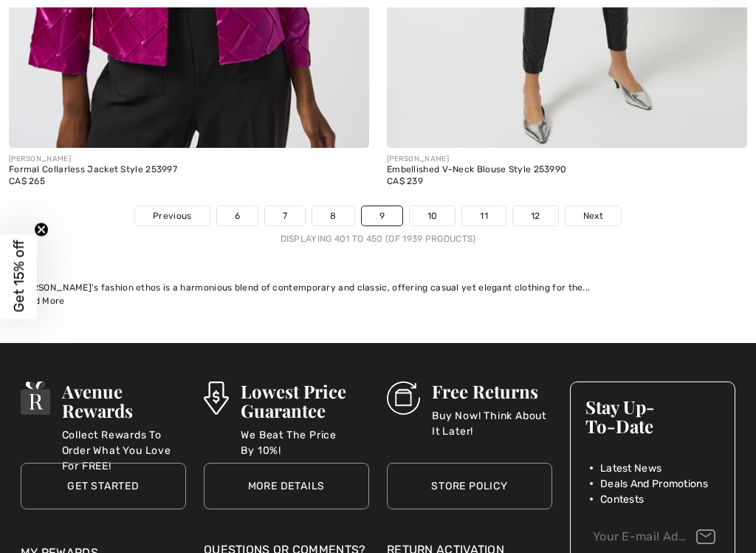 The image size is (756, 553). I want to click on img: Avenue Rewards, so click(35, 397).